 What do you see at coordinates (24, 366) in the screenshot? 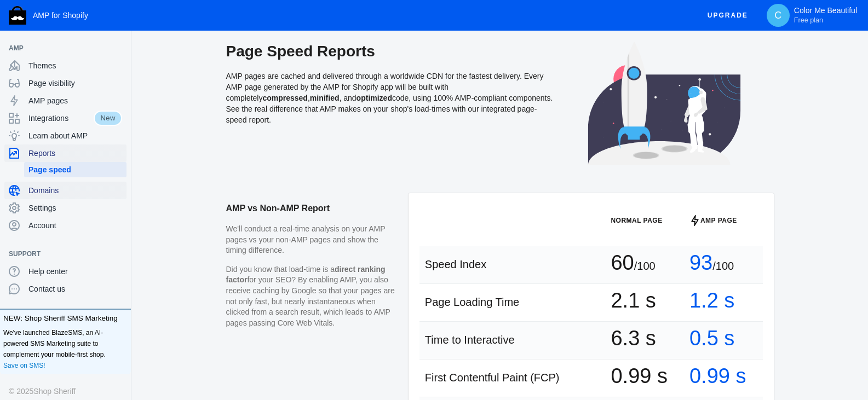
I see `a: Save on SMS!` at bounding box center [24, 366].